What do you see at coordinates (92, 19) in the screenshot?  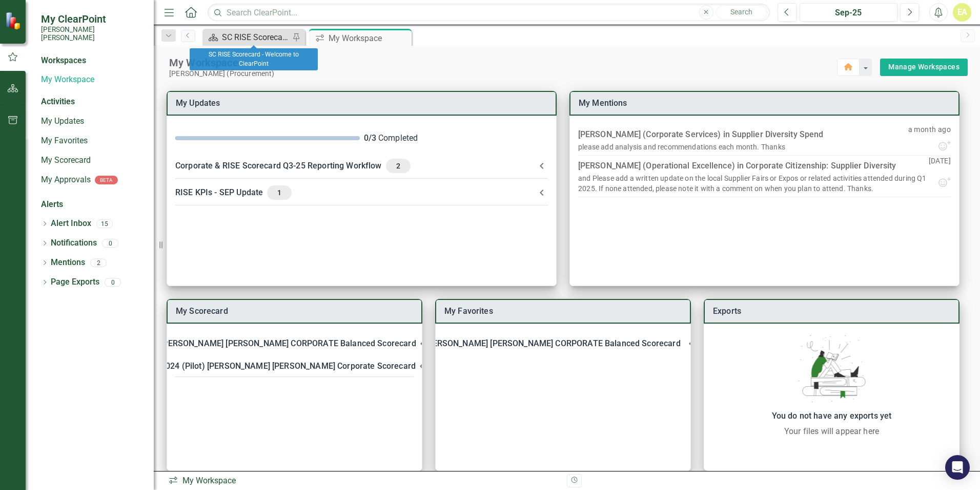 I see `span: My ClearPoint` at bounding box center [92, 19].